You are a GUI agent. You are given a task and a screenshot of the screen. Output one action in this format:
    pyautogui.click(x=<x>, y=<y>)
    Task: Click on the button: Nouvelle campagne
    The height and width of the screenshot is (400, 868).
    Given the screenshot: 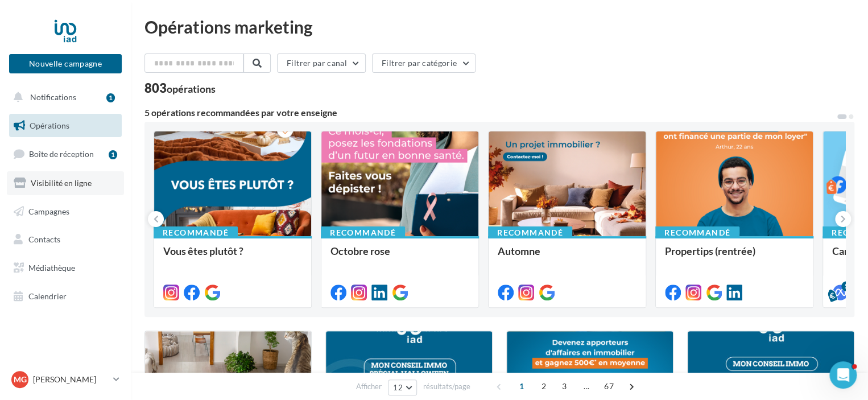 What is the action you would take?
    pyautogui.click(x=65, y=64)
    